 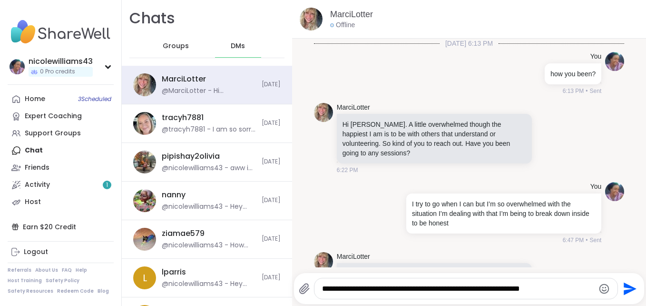 I want to click on a: About Us, so click(x=47, y=270).